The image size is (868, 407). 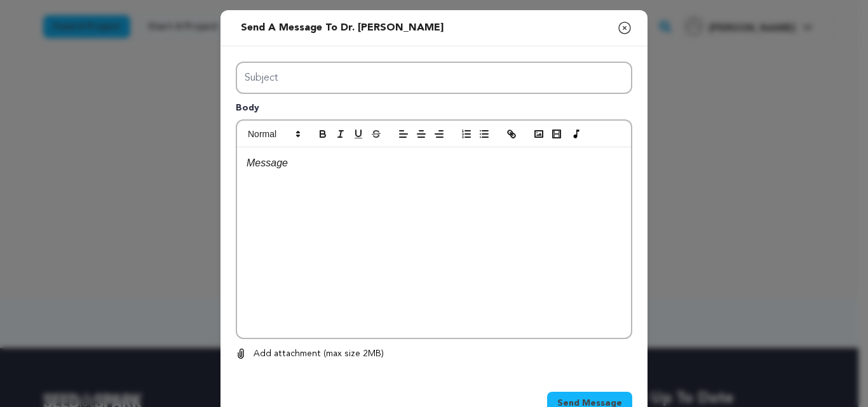 What do you see at coordinates (434, 111) in the screenshot?
I see `p: Body` at bounding box center [434, 111].